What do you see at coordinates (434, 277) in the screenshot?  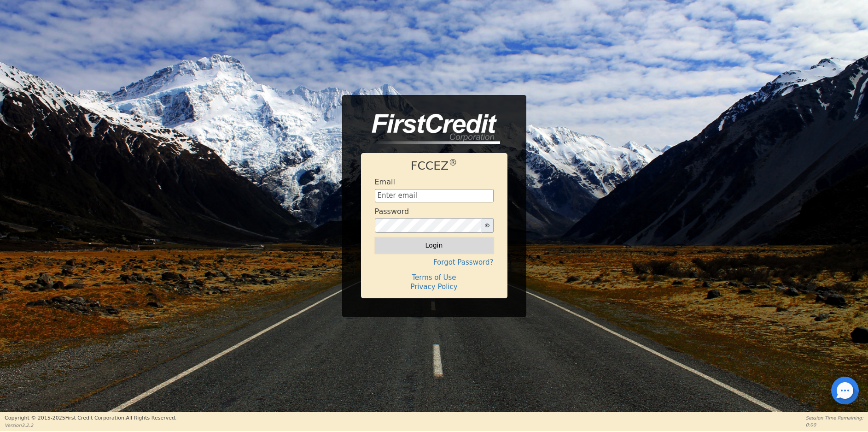 I see `h4: Terms of Use` at bounding box center [434, 277].